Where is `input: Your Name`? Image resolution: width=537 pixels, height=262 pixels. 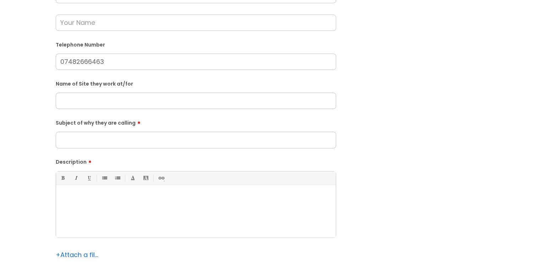
input: Your Name is located at coordinates (196, 23).